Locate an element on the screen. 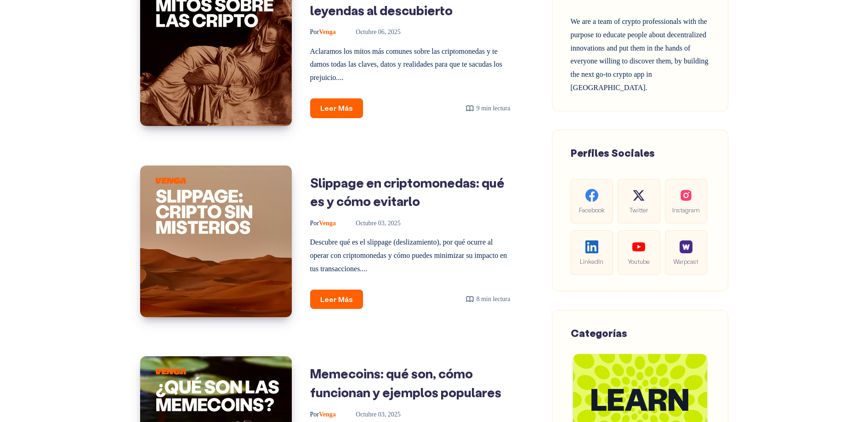 The image size is (868, 422). a: Slippage en criptomonedas: qué es y cómo evitarlo is located at coordinates (407, 191).